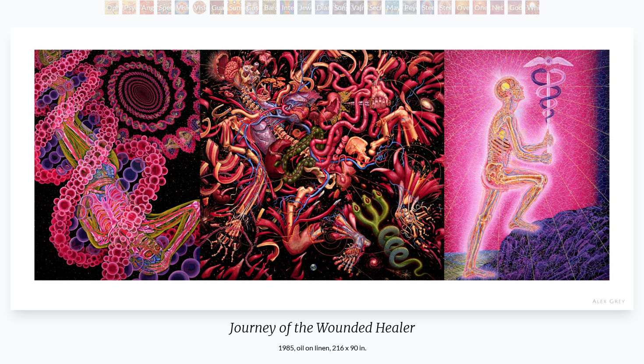 The height and width of the screenshot is (364, 644). Describe the element at coordinates (164, 7) in the screenshot. I see `div: Spectral Lotus` at that location.